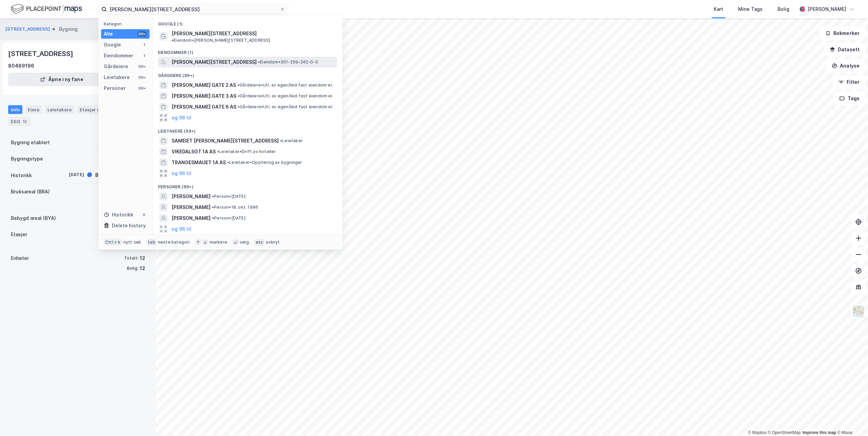 This screenshot has height=436, width=868. Describe the element at coordinates (846, 66) in the screenshot. I see `button: Analyse` at that location.